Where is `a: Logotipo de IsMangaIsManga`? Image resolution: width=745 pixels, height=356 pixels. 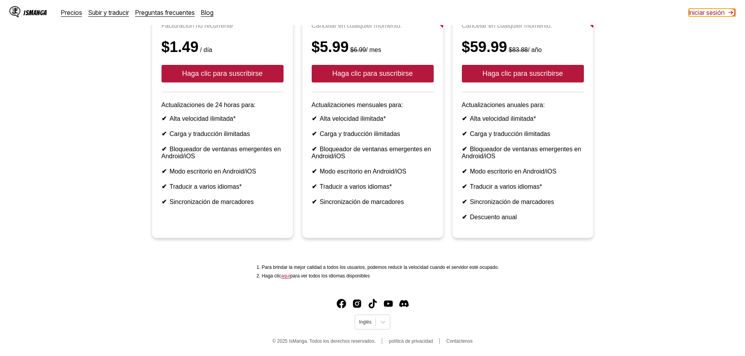
a: Logotipo de IsMangaIsManga is located at coordinates (35, 13).